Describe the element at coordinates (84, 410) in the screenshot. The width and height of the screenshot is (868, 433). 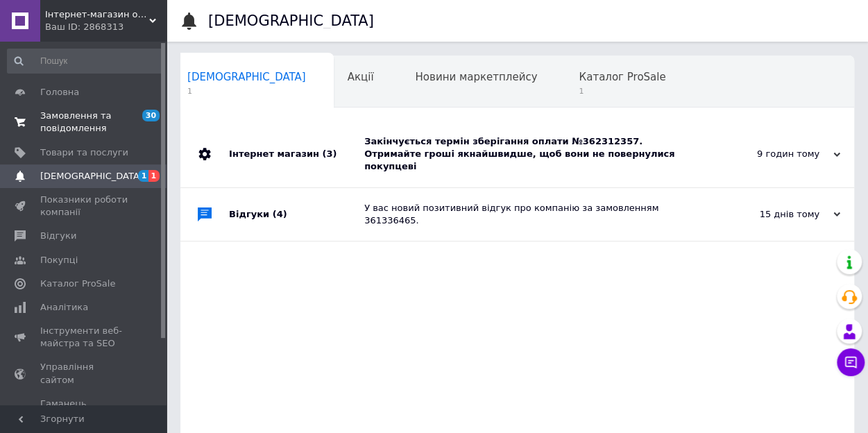
I see `span: Гаманець компанії` at that location.